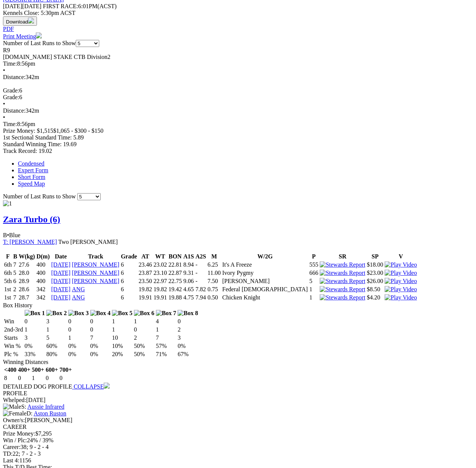  I want to click on img: 1, so click(7, 204).